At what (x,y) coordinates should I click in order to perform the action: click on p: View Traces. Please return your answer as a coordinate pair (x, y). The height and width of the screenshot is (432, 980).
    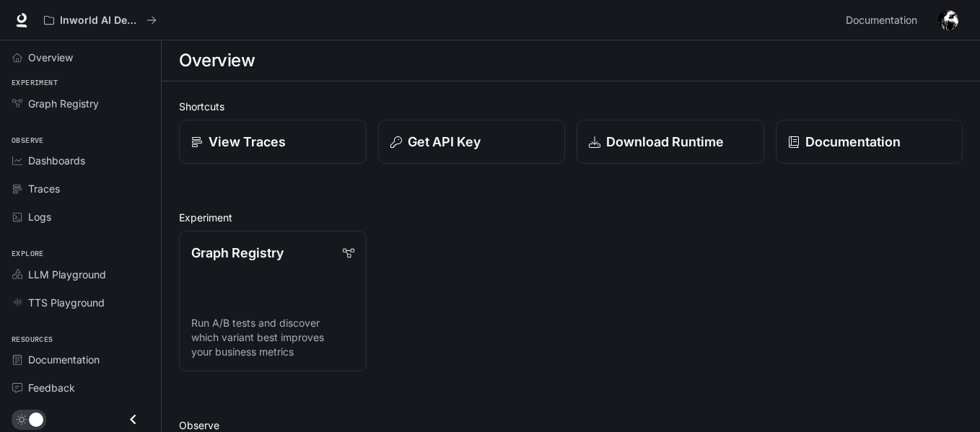
    Looking at the image, I should click on (247, 141).